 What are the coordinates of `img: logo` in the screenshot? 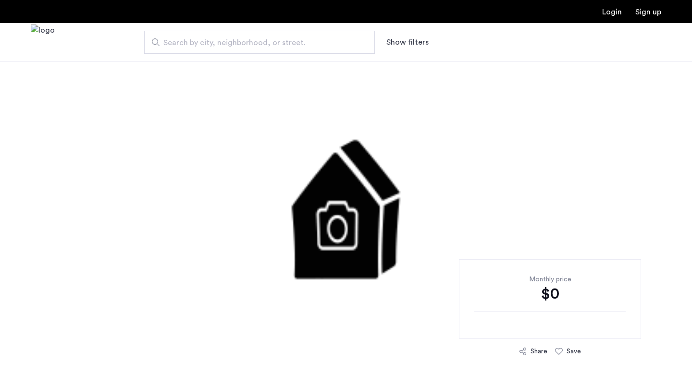 It's located at (43, 42).